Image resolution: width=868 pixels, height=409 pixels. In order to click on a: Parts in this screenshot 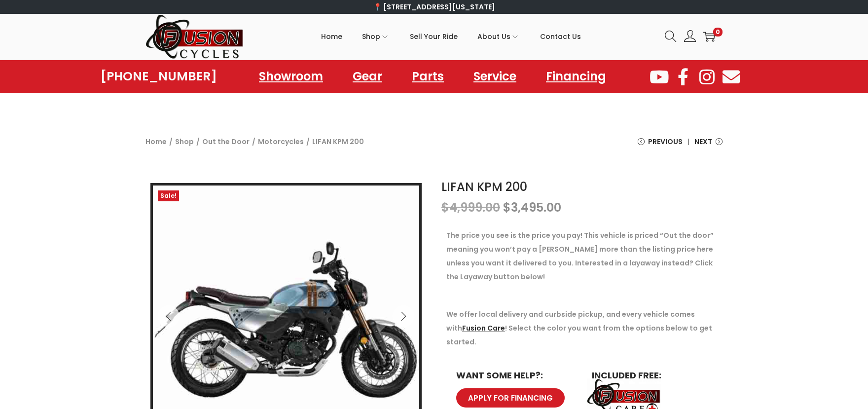, I will do `click(428, 76)`.